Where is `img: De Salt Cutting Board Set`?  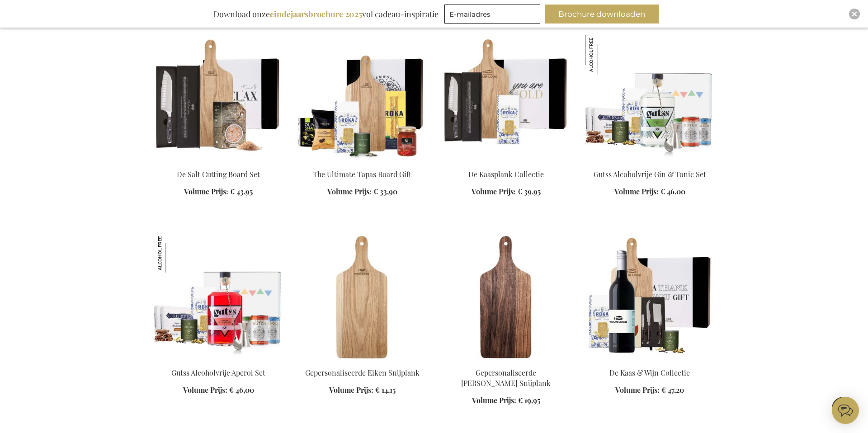
img: De Salt Cutting Board Set is located at coordinates (219, 99).